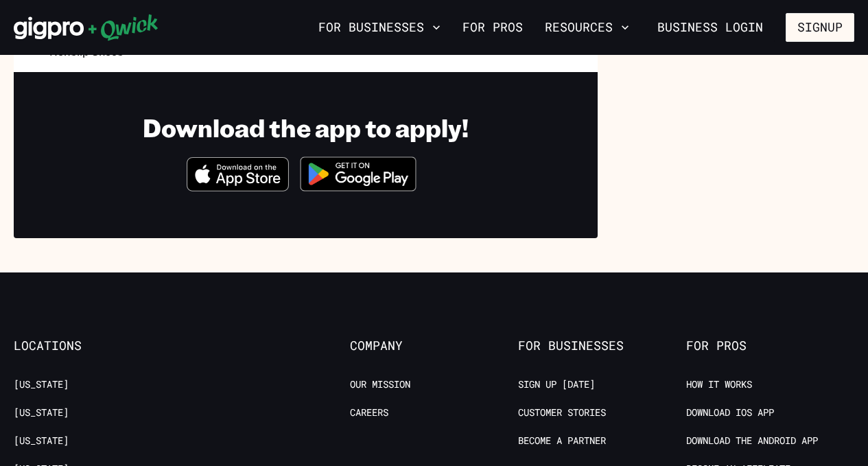 Image resolution: width=868 pixels, height=466 pixels. Describe the element at coordinates (820, 27) in the screenshot. I see `button: Signup` at that location.